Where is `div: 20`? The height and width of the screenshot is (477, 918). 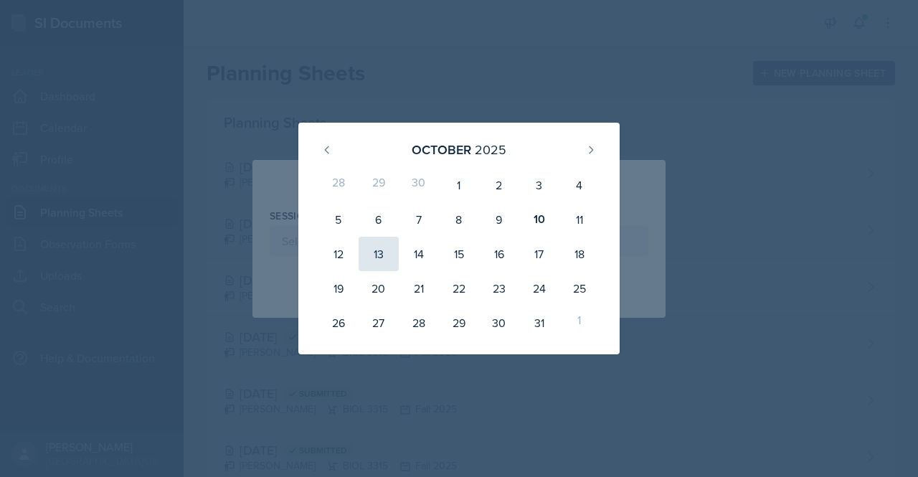
div: 20 is located at coordinates (379, 288).